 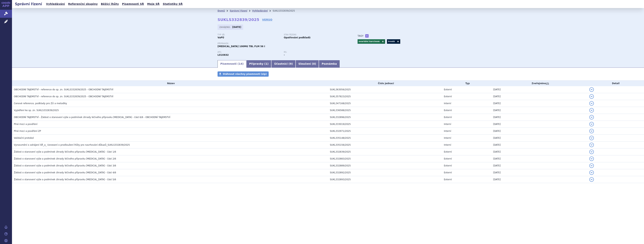 What do you see at coordinates (539, 84) in the screenshot?
I see `th: Zveřejněno` at bounding box center [539, 84].